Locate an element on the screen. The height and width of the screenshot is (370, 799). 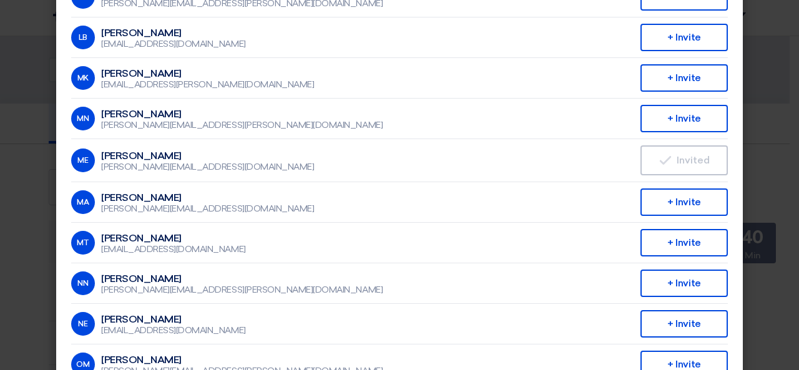
div: MK is located at coordinates (83, 78).